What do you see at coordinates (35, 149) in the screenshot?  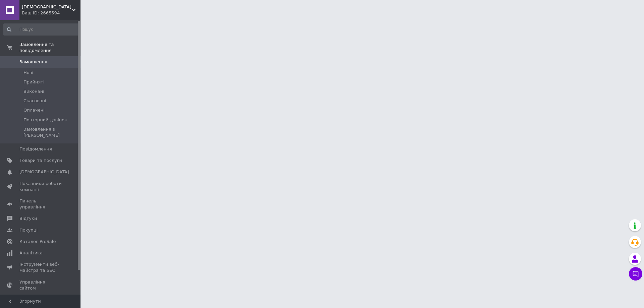 I see `span: Повідомлення` at bounding box center [35, 149].